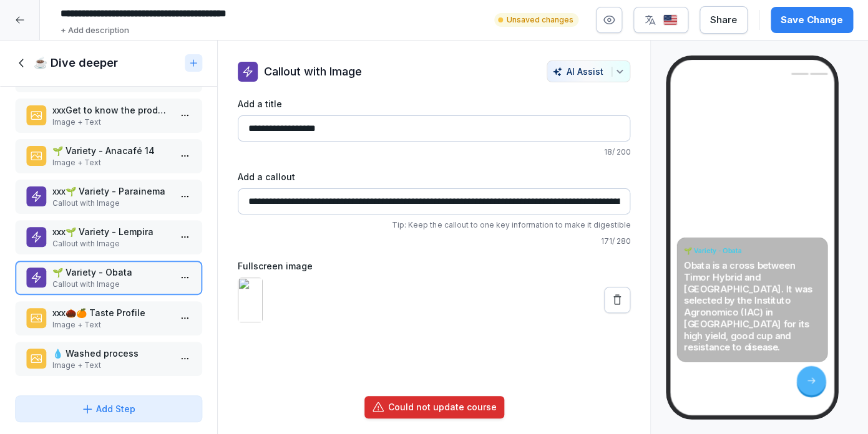  Describe the element at coordinates (111, 272) in the screenshot. I see `p: 🌱 Variety - Obata` at that location.